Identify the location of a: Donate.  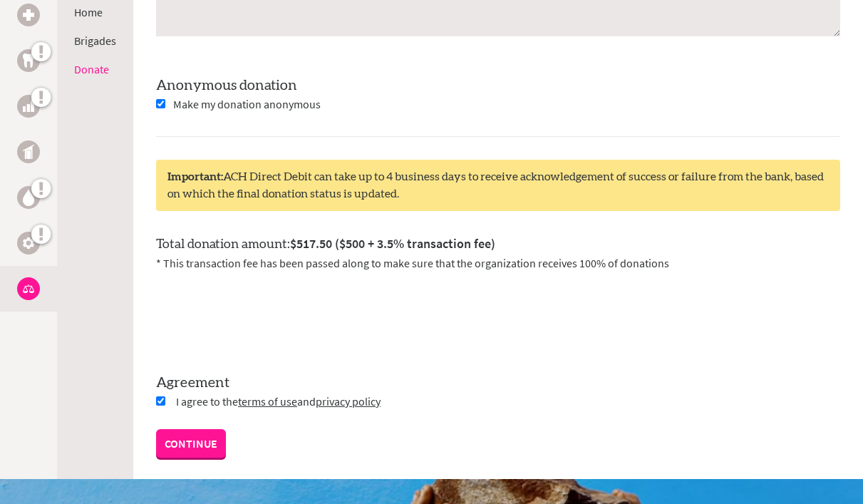
(91, 69).